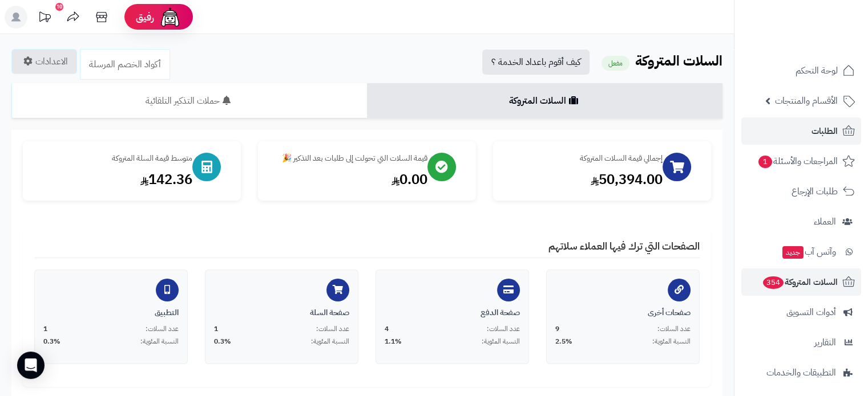 The height and width of the screenshot is (396, 868). I want to click on span: طلبات الإرجاع, so click(815, 192).